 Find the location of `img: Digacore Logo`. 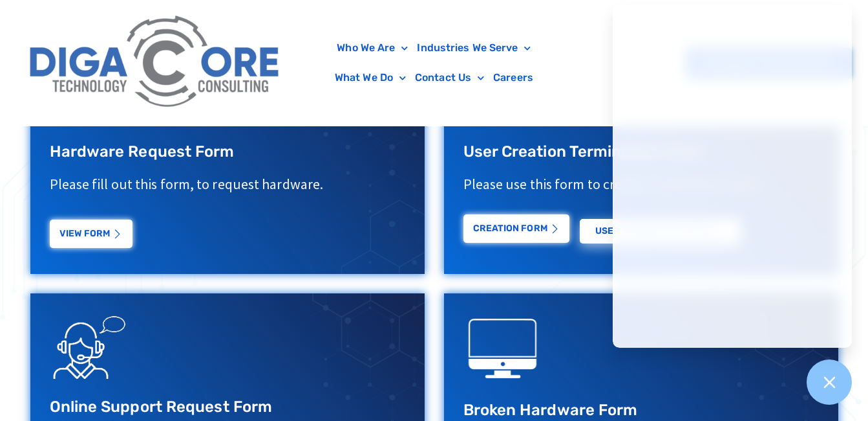

img: Digacore Logo is located at coordinates (155, 63).